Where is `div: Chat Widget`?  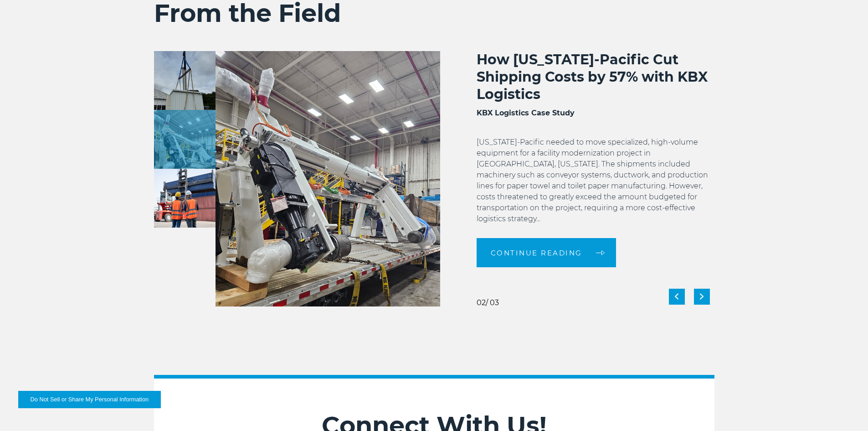 div: Chat Widget is located at coordinates (846, 409).